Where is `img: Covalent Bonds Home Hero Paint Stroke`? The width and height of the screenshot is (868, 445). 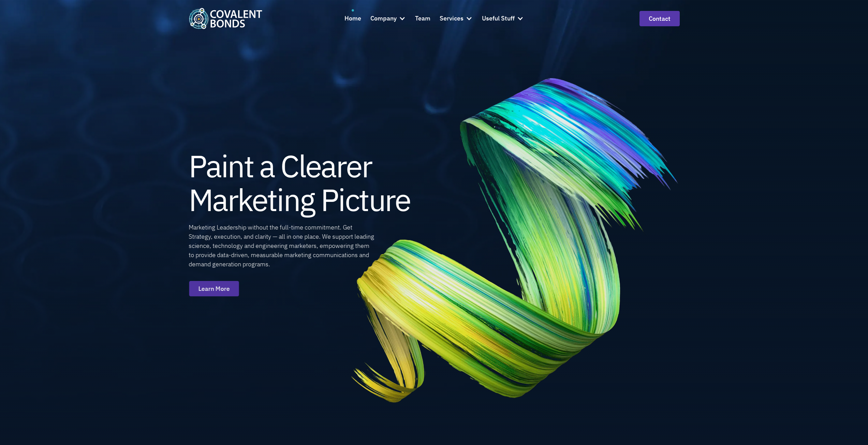 img: Covalent Bonds Home Hero Paint Stroke is located at coordinates (514, 241).